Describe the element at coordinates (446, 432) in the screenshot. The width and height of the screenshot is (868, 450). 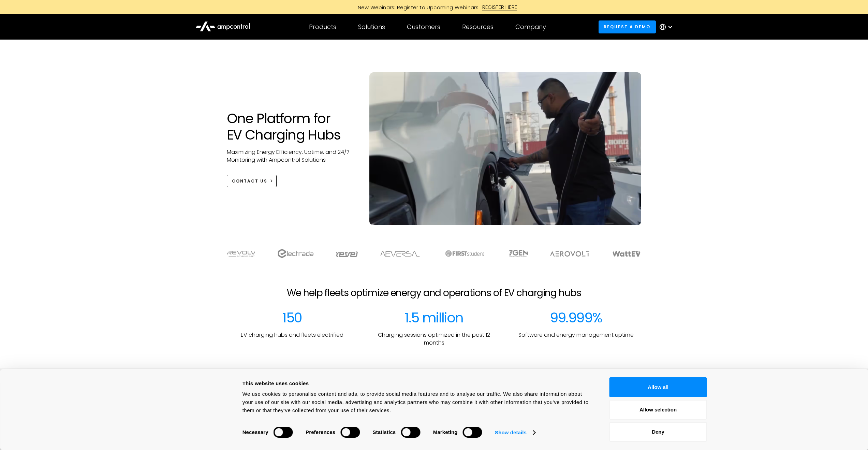
I see `strong: Marketing` at that location.